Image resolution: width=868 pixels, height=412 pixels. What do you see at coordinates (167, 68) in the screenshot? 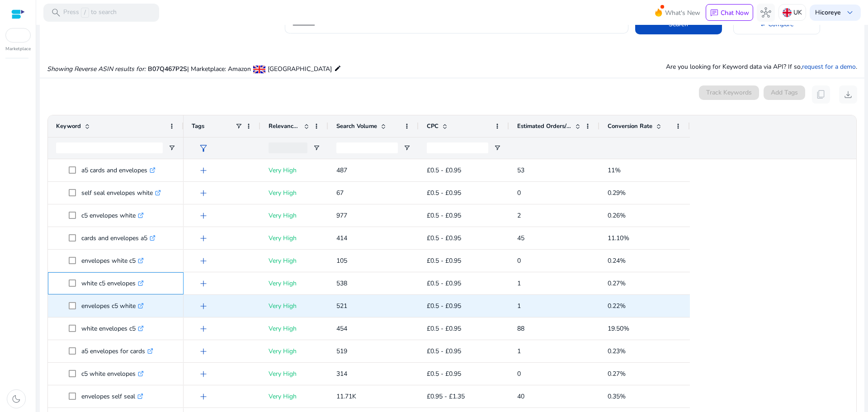
I see `span: B07Q467P2S` at bounding box center [167, 68].